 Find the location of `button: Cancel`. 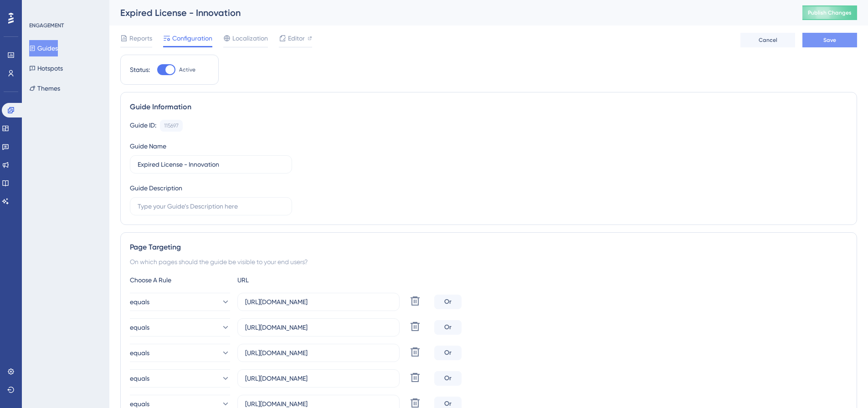

button: Cancel is located at coordinates (768, 40).